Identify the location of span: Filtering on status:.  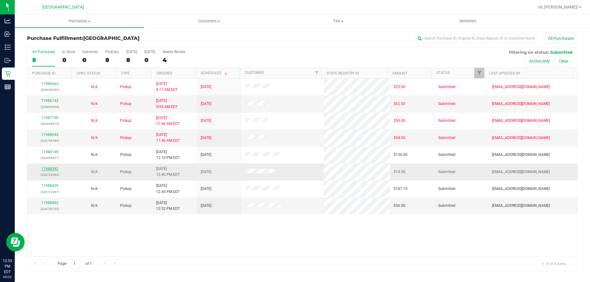
(528, 52).